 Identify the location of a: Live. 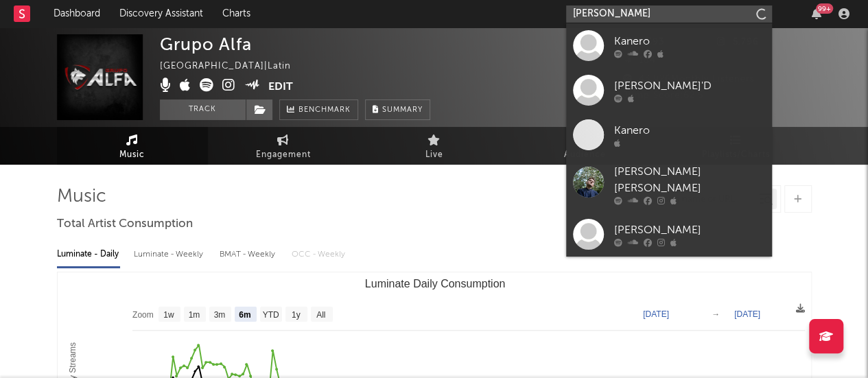
(434, 146).